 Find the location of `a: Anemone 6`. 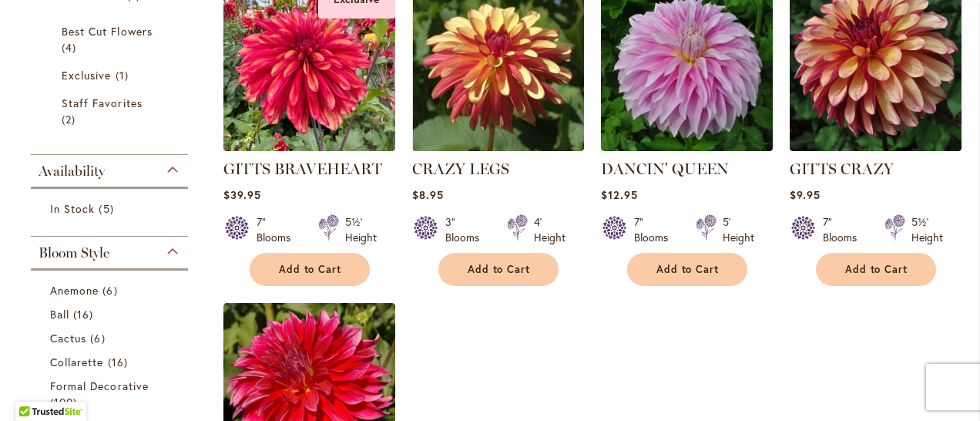

a: Anemone 6 is located at coordinates (111, 290).